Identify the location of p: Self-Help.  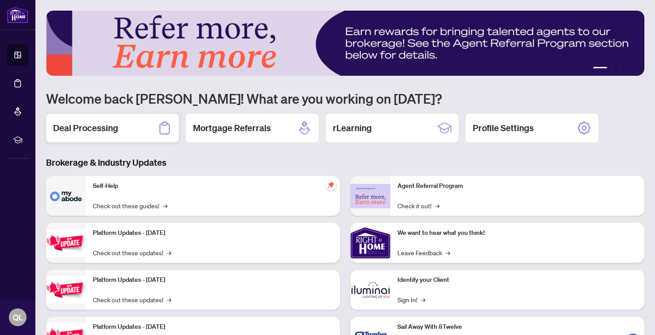
(213, 186).